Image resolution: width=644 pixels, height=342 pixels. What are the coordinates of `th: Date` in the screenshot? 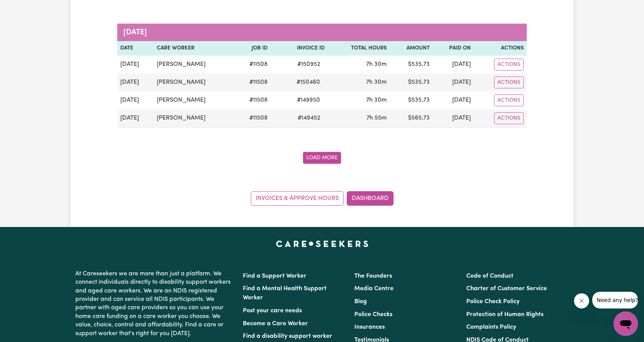 It's located at (136, 49).